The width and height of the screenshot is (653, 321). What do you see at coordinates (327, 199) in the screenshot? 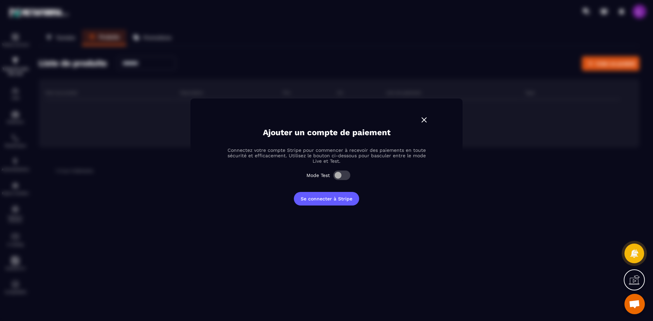
I see `button: Se connecter à Stripe` at bounding box center [327, 199].